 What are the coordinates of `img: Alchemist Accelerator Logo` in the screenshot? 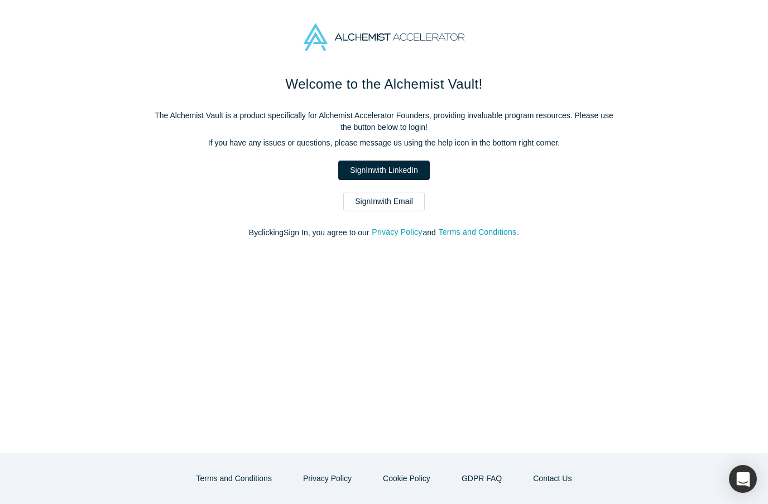 It's located at (384, 37).